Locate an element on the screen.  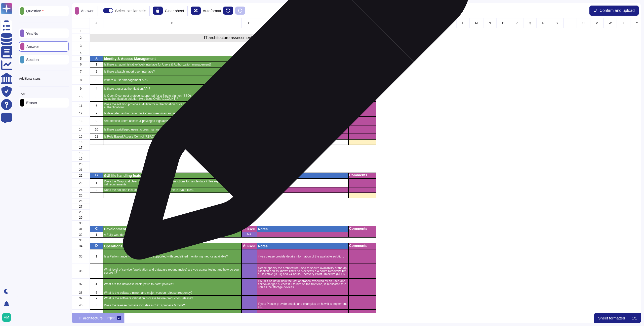
div: 12 is located at coordinates (81, 113).